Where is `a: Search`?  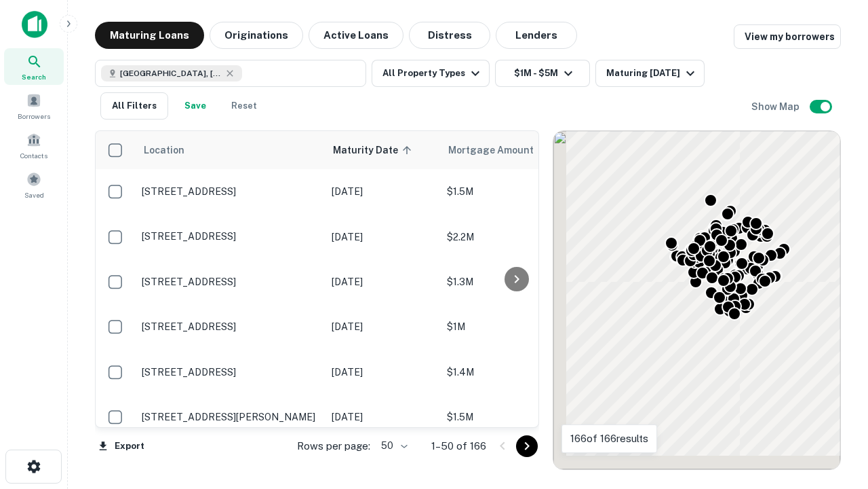
a: Search is located at coordinates (34, 67).